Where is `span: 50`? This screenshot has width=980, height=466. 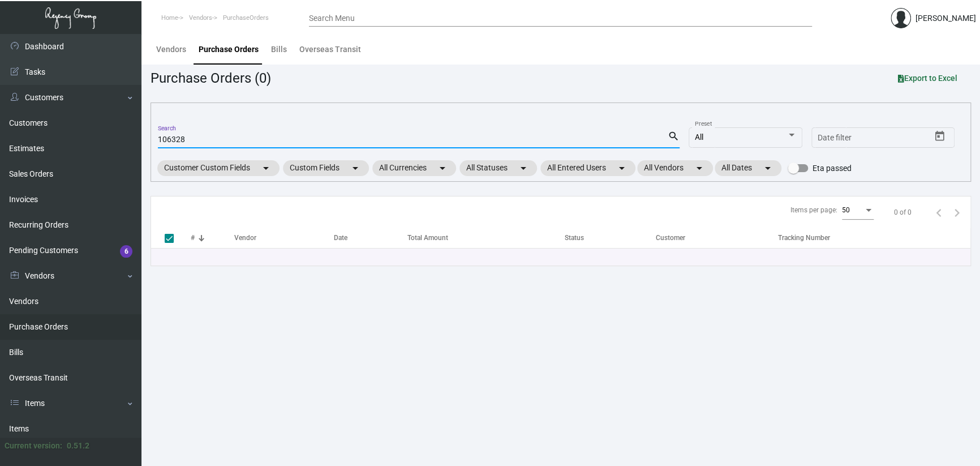 span: 50 is located at coordinates (846, 210).